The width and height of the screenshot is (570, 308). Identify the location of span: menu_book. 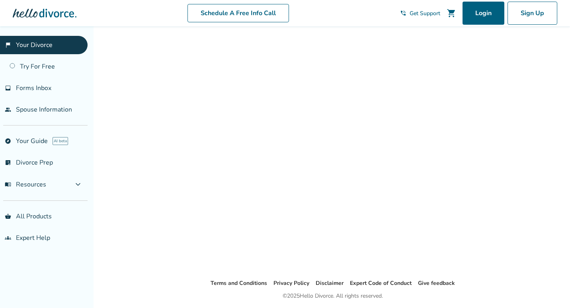
(8, 184).